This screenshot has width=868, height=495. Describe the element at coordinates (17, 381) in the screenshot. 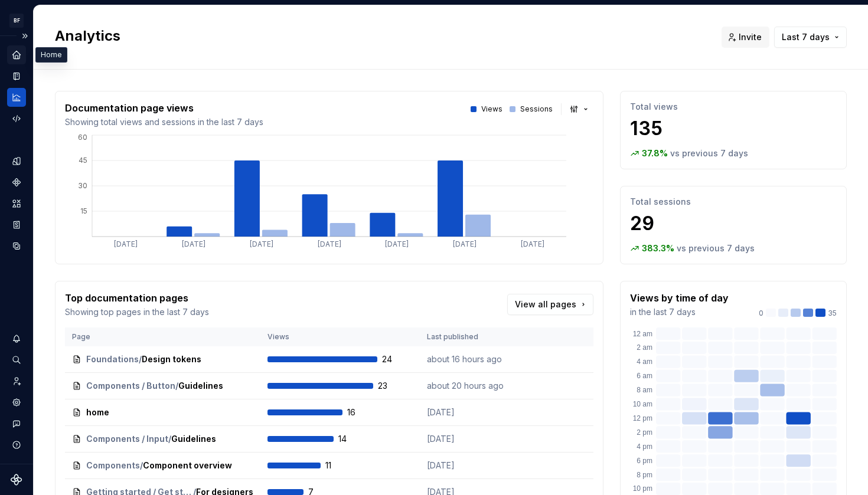

I see `a: Invite team` at that location.